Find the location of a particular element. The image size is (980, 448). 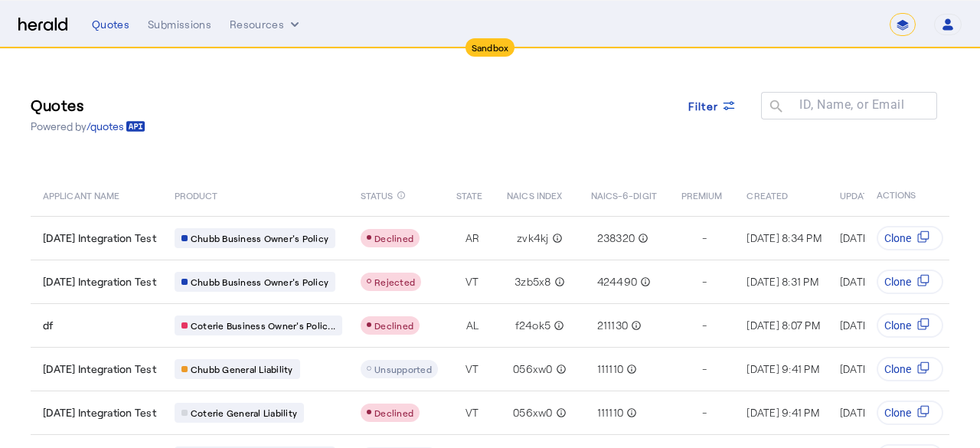

span: Unsupported is located at coordinates (403, 369).